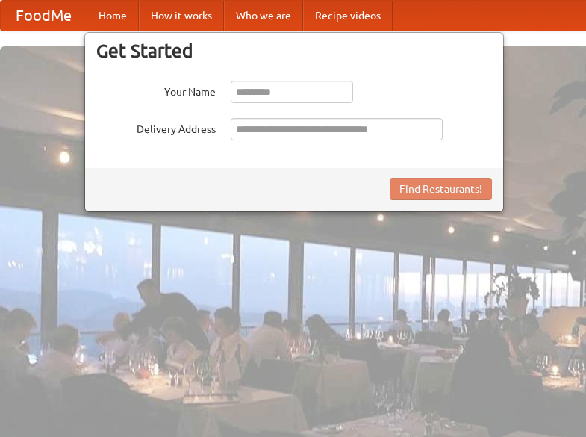 This screenshot has width=586, height=437. I want to click on a: Who we are, so click(264, 16).